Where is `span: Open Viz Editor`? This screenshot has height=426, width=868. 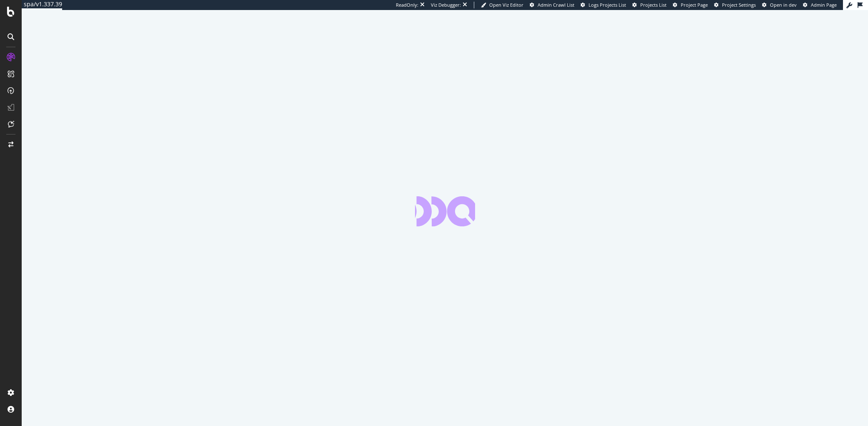
span: Open Viz Editor is located at coordinates (507, 5).